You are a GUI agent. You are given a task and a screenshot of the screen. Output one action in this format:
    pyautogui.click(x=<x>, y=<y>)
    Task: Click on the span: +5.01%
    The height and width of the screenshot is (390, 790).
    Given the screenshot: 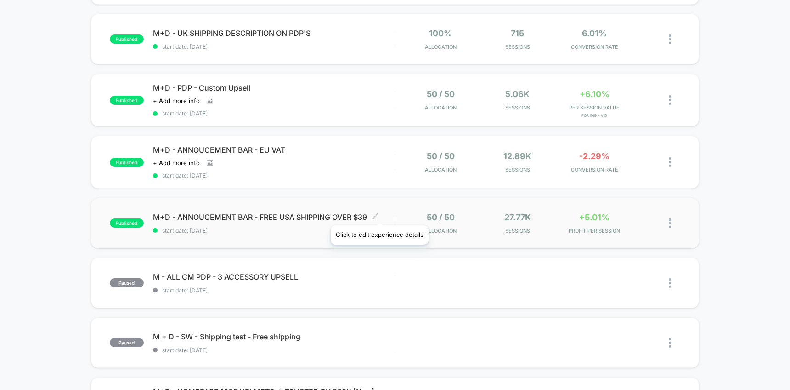 What is the action you would take?
    pyautogui.click(x=594, y=217)
    